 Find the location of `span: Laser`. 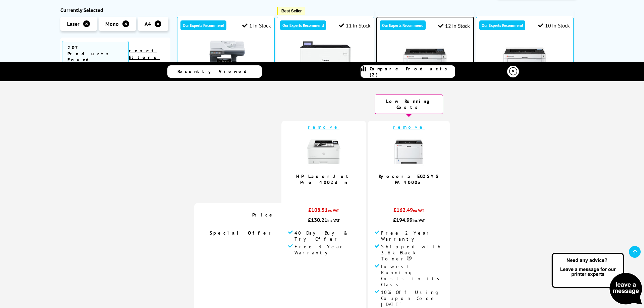

span: Laser is located at coordinates (73, 24).